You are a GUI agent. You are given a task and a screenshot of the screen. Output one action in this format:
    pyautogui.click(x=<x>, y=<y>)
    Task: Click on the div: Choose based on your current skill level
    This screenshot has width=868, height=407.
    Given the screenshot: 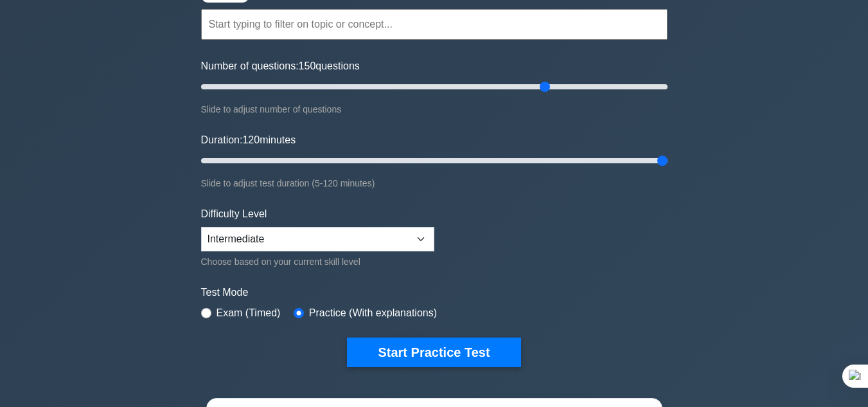 What is the action you would take?
    pyautogui.click(x=317, y=262)
    